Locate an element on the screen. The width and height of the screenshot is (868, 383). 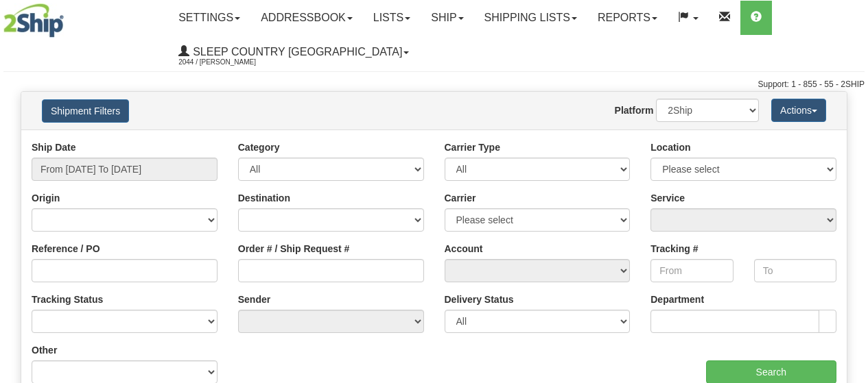
label: Order # / Ship Request # is located at coordinates (293, 249).